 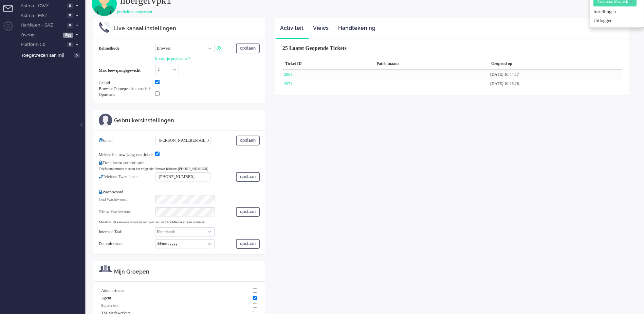 What do you see at coordinates (119, 70) in the screenshot?
I see `b: Max toewijzingsgewicht` at bounding box center [119, 70].